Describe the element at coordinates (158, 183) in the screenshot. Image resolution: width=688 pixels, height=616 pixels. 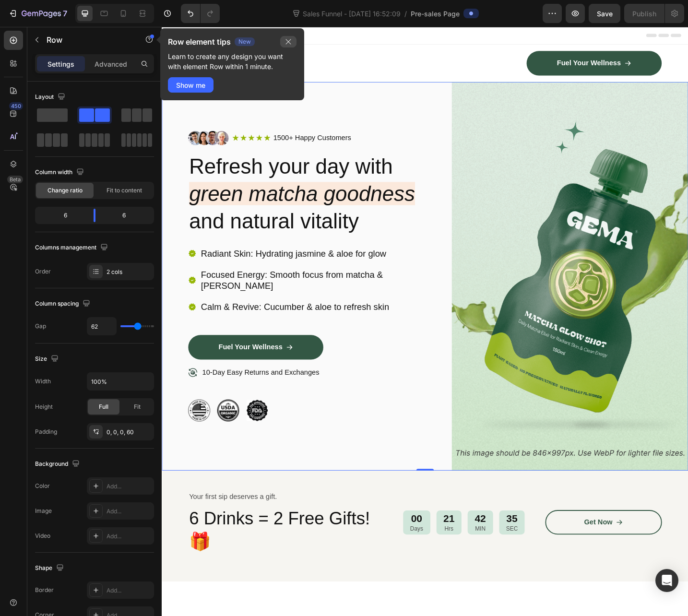
I see `h2: Refresh your day with and natural vitality` at that location.